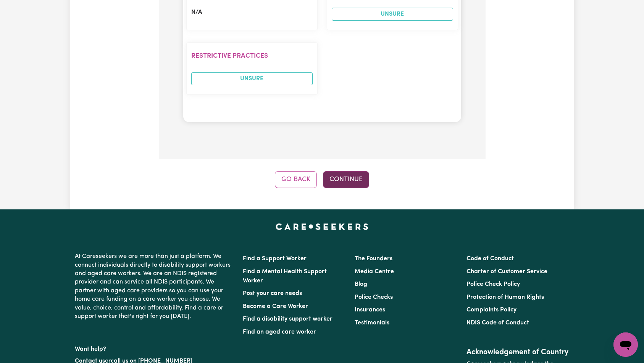 The image size is (644, 363). I want to click on a: The Founders, so click(373, 259).